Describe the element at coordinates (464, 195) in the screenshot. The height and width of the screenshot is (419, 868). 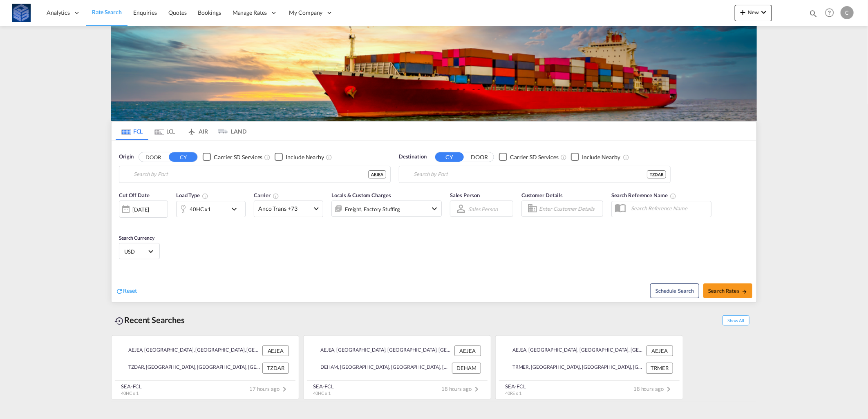
I see `span: Sales Person` at that location.